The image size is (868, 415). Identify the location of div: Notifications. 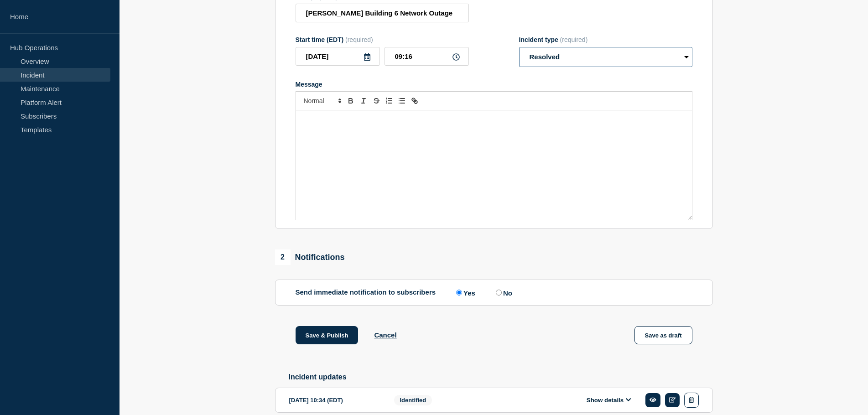
(310, 257).